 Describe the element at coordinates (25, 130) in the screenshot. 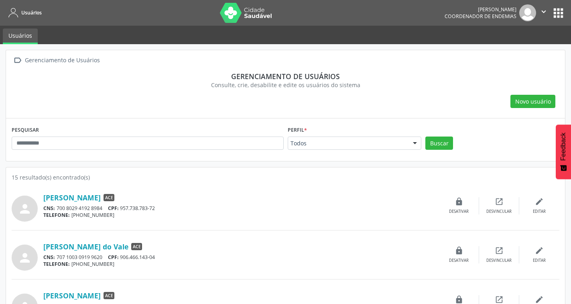

I see `label: PESQUISAR` at that location.